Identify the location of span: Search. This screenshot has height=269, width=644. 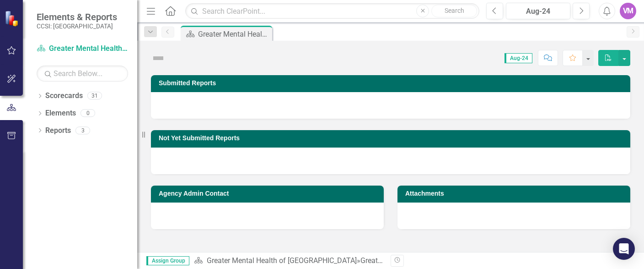
(454, 11).